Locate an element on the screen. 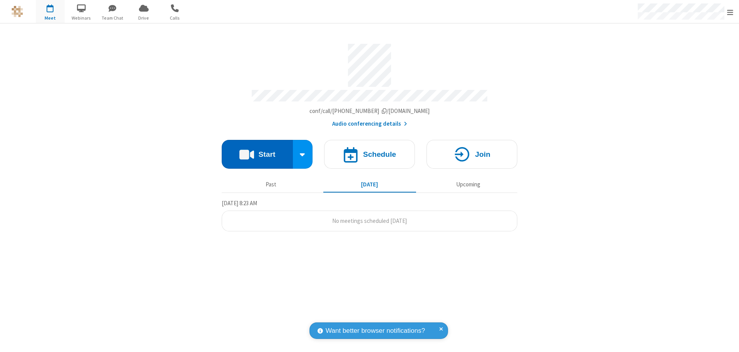 Image resolution: width=739 pixels, height=352 pixels. button: Join is located at coordinates (472, 154).